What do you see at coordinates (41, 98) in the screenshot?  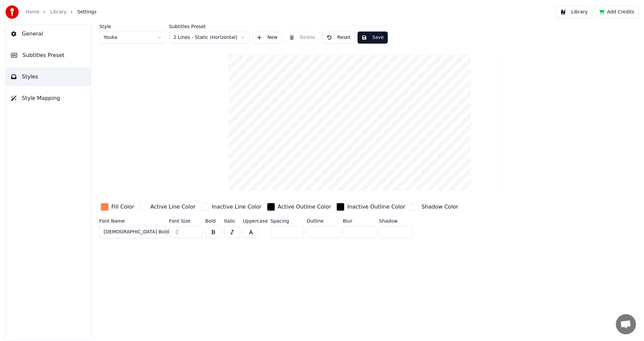 I see `span: Style Mapping` at bounding box center [41, 98].